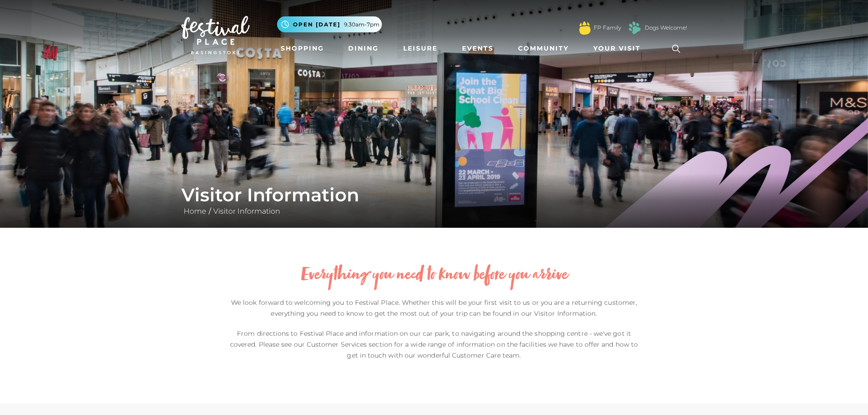 The image size is (868, 415). What do you see at coordinates (434, 308) in the screenshot?
I see `p: We look forward to welcoming you to Festival Place. Whether this will be your first visit to us o...` at bounding box center [434, 308].